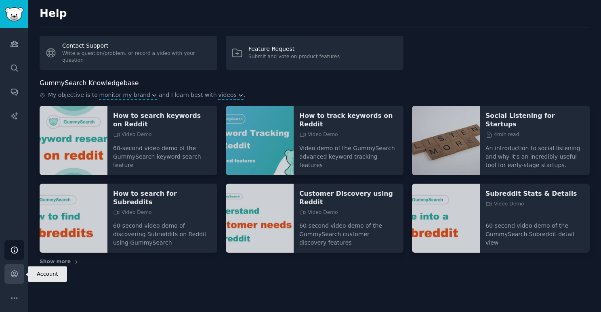 The height and width of the screenshot is (312, 601). I want to click on span: and I learn best with, so click(188, 95).